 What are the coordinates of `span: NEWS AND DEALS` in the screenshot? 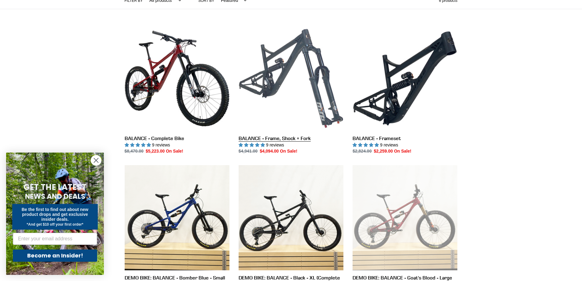 It's located at (55, 196).